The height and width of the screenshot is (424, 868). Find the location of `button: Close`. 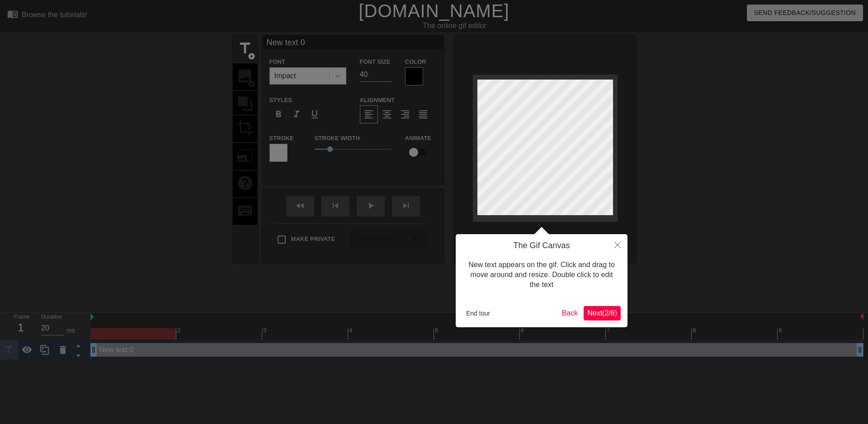

button: Close is located at coordinates (618, 245).